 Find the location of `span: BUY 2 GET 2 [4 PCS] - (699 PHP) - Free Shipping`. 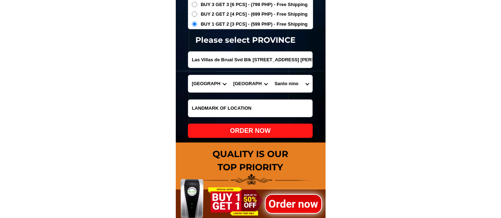

span: BUY 2 GET 2 [4 PCS] - (699 PHP) - Free Shipping is located at coordinates (254, 14).